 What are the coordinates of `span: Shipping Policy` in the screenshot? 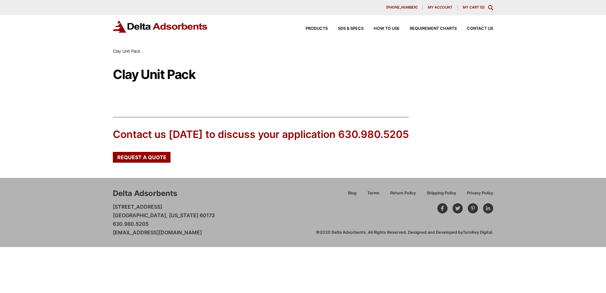 It's located at (441, 193).